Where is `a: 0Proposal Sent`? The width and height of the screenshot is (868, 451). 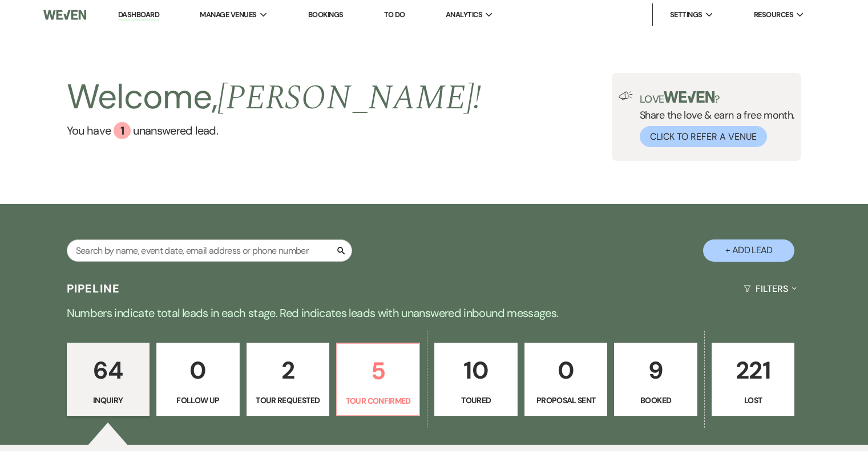 a: 0Proposal Sent is located at coordinates (565, 379).